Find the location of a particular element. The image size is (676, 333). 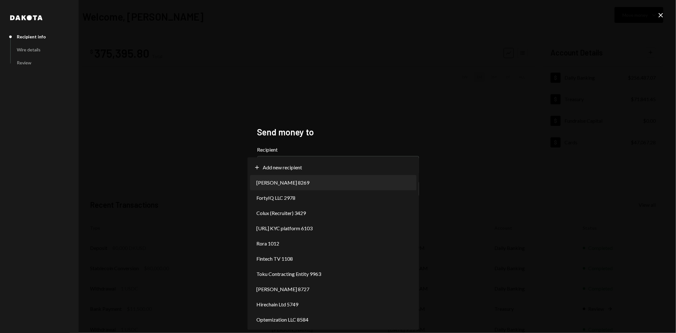

div: Review is located at coordinates (24, 62).